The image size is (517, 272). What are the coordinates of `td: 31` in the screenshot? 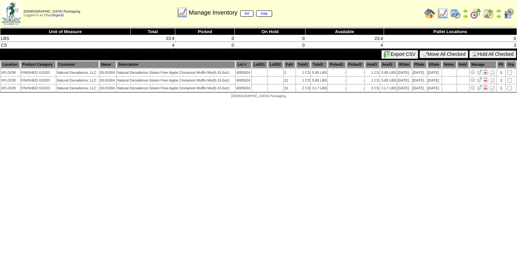 It's located at (289, 88).